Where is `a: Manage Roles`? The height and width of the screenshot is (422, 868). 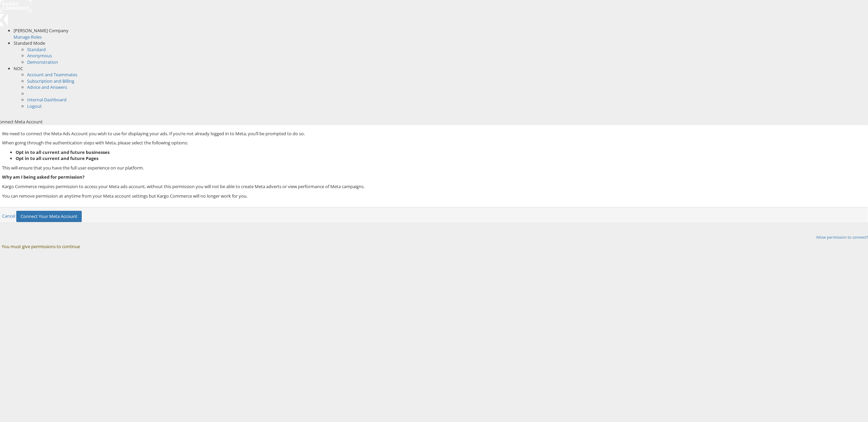 a: Manage Roles is located at coordinates (28, 37).